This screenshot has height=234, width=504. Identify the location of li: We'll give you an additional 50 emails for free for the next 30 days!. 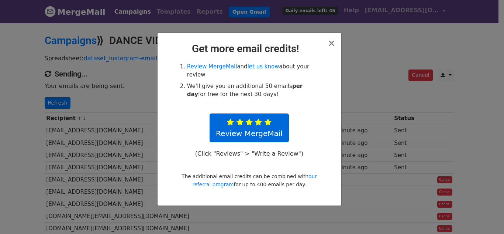
(254, 90).